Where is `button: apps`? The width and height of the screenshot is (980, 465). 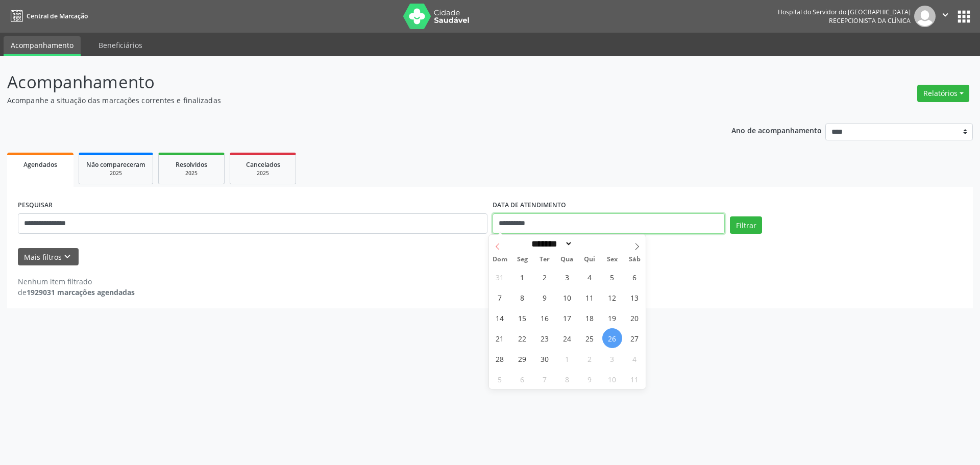
button: apps is located at coordinates (963, 17).